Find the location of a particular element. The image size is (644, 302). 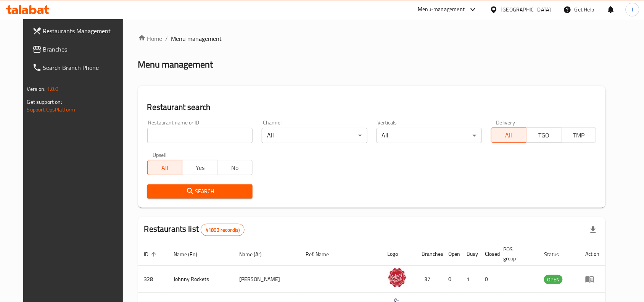

input: Search for restaurant name or ID.. is located at coordinates (200, 135).